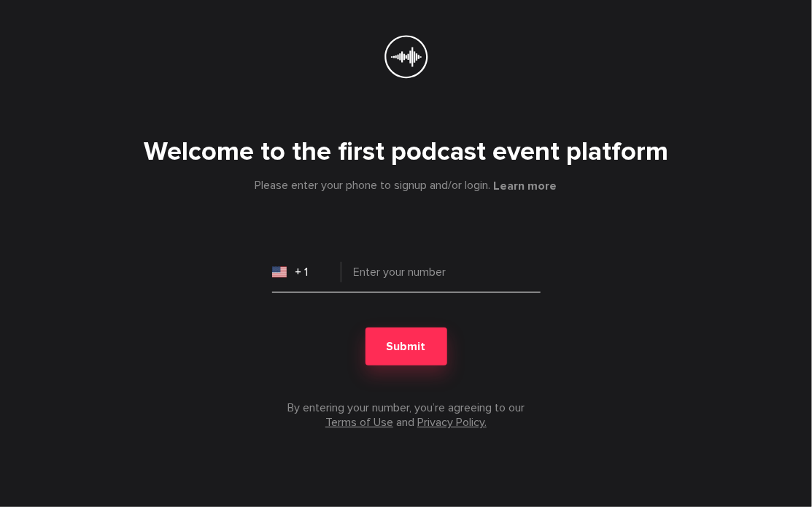  Describe the element at coordinates (406, 186) in the screenshot. I see `div: Please enter your phone to signup and/or login.` at that location.